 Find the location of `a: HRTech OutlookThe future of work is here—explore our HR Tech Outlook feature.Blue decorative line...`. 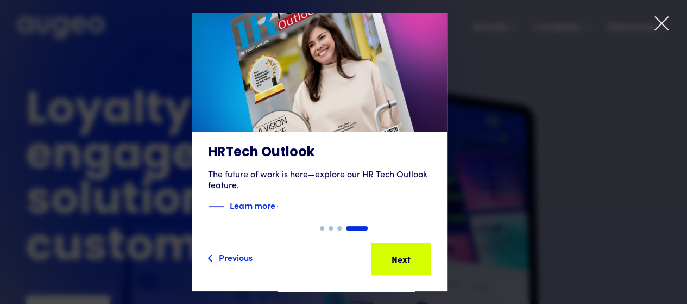

a: HRTech OutlookThe future of work is here—explore our HR Tech Outlook feature.Blue decorative line... is located at coordinates (319, 119).